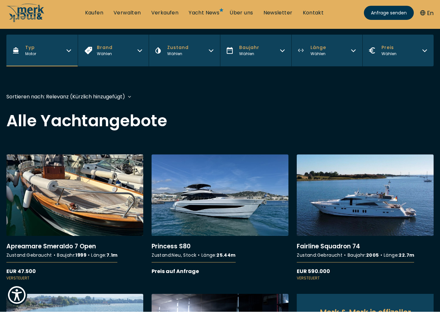  Describe the element at coordinates (42, 53) in the screenshot. I see `button: TypMotor` at that location.